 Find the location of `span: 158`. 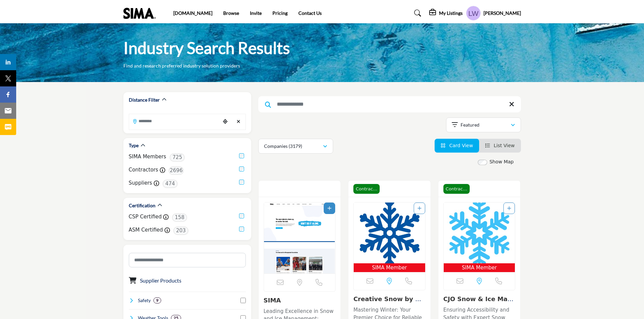

span: 158 is located at coordinates (180, 217).